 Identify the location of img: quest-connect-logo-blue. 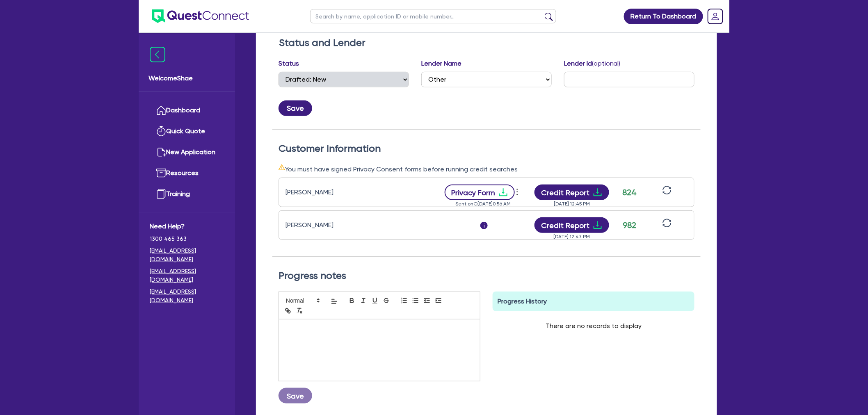
(200, 16).